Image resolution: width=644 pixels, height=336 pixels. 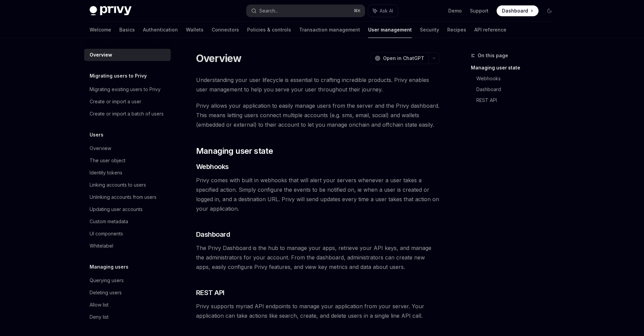 What do you see at coordinates (479, 11) in the screenshot?
I see `a: Support` at bounding box center [479, 11].